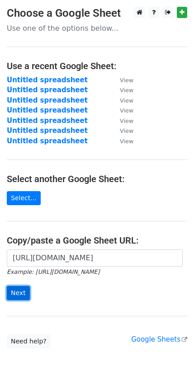 The width and height of the screenshot is (194, 371). Describe the element at coordinates (97, 66) in the screenshot. I see `h4: Use a recent Google Sheet:` at that location.